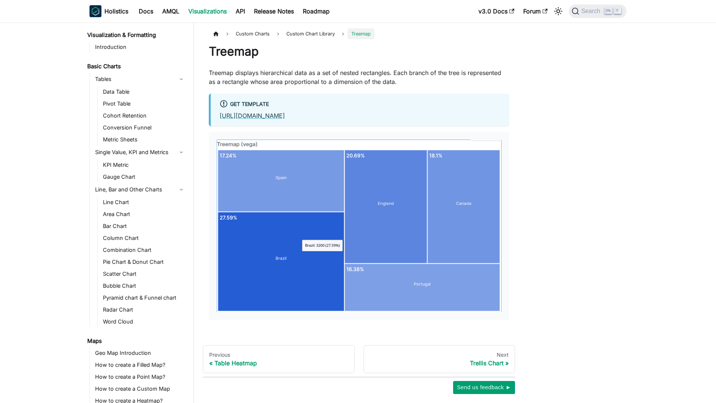 This screenshot has width=716, height=403. I want to click on button: Switch between dark and light mode (currently light mode), so click(559, 11).